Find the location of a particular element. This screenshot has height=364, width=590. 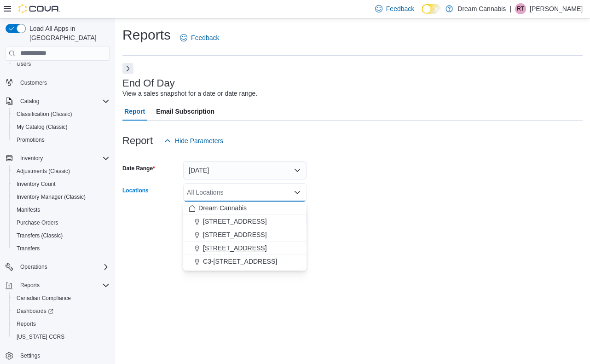

span: Manifests is located at coordinates (28, 210).